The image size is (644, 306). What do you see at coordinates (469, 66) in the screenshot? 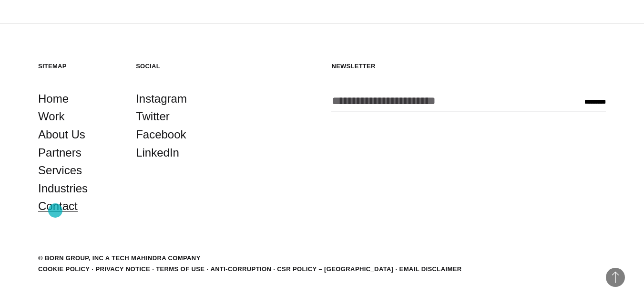
I see `h5: Newsletter` at bounding box center [469, 66].